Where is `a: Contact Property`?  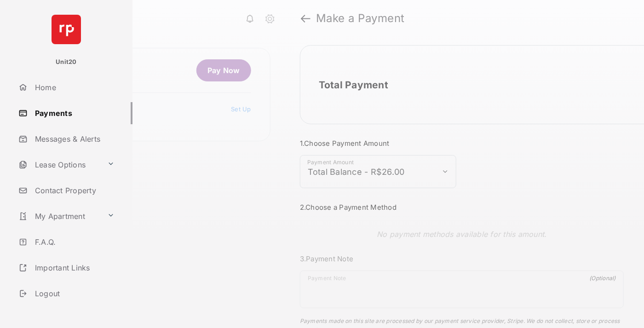 a: Contact Property is located at coordinates (74, 190).